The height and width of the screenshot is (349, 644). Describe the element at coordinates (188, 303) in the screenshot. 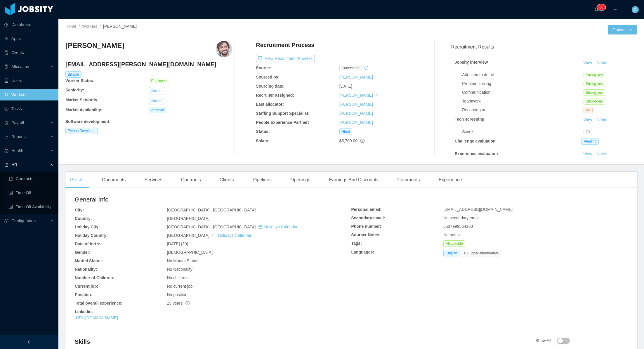

I see `span: info-circle` at that location.